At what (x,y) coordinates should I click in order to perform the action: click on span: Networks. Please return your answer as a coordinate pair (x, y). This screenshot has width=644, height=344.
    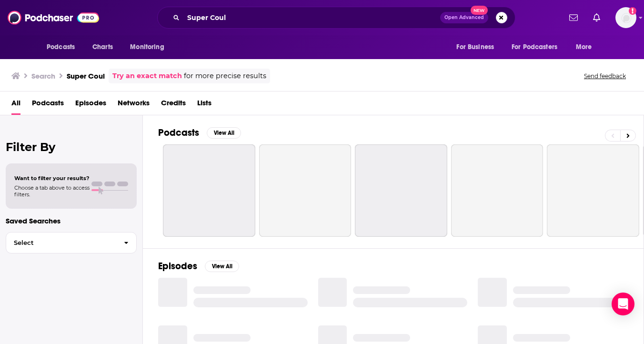
    Looking at the image, I should click on (133, 105).